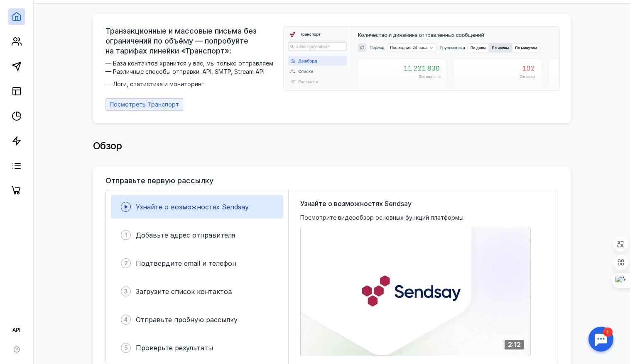 The width and height of the screenshot is (630, 364). Describe the element at coordinates (126, 348) in the screenshot. I see `span: 5` at that location.